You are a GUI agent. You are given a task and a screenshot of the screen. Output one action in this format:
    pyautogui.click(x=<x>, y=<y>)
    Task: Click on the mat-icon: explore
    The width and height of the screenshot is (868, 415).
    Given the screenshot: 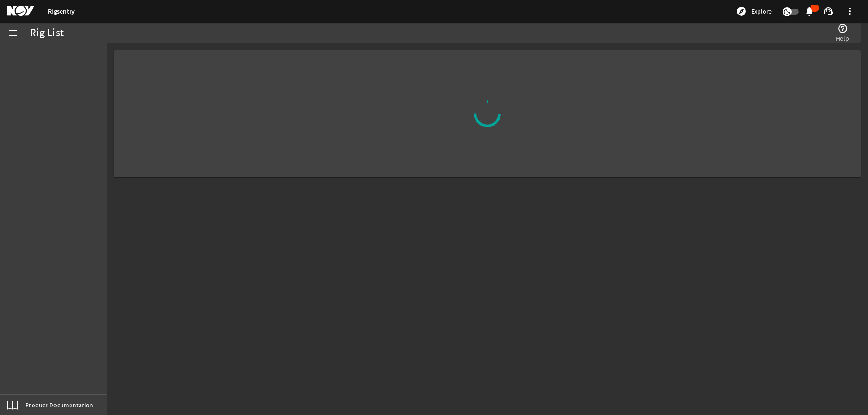 What is the action you would take?
    pyautogui.click(x=741, y=11)
    